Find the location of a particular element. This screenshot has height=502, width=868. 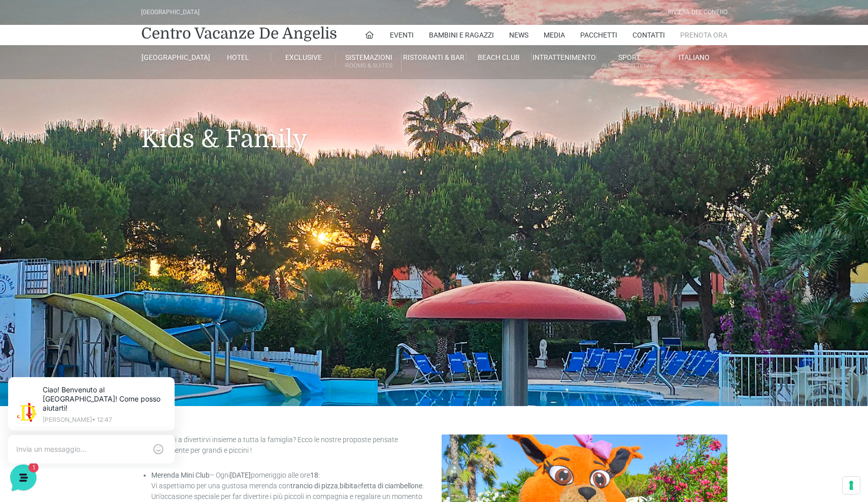

span: Inizia una conversazione is located at coordinates (108, 138).